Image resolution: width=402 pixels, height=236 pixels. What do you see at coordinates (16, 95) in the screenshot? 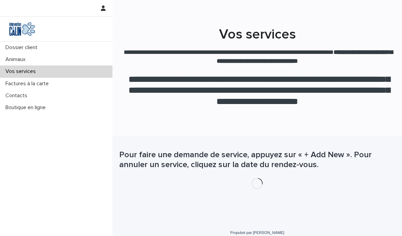
I see `font: Contacts` at bounding box center [16, 95].